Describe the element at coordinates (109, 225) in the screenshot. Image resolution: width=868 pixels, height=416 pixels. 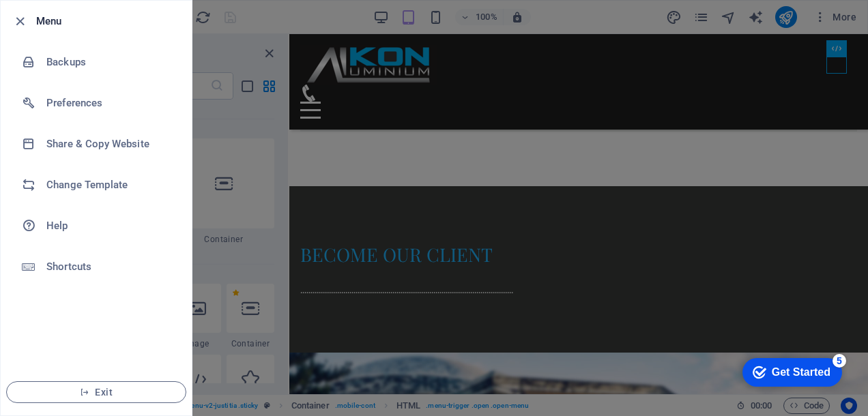
I see `h6: Help` at that location.